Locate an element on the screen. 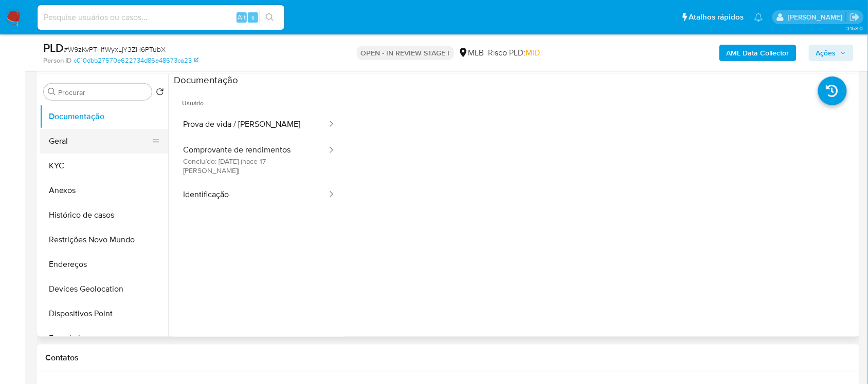  h1: Contatos is located at coordinates (448, 358).